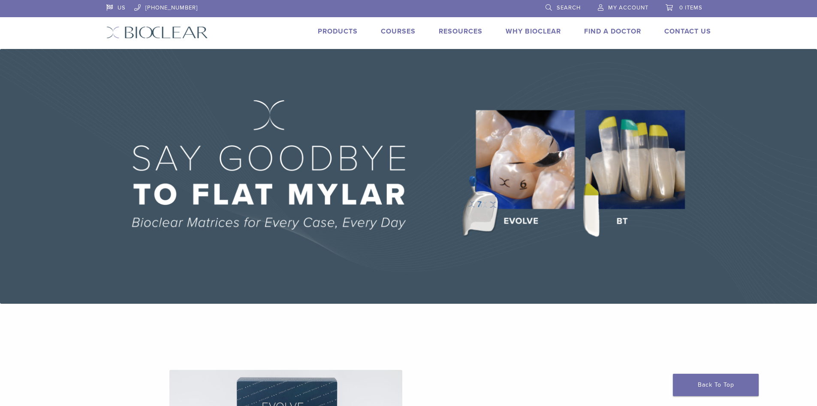 The image size is (817, 406). What do you see at coordinates (338, 31) in the screenshot?
I see `a: Products` at bounding box center [338, 31].